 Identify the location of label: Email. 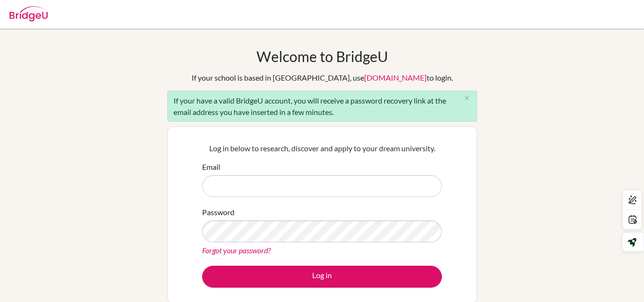
(211, 167).